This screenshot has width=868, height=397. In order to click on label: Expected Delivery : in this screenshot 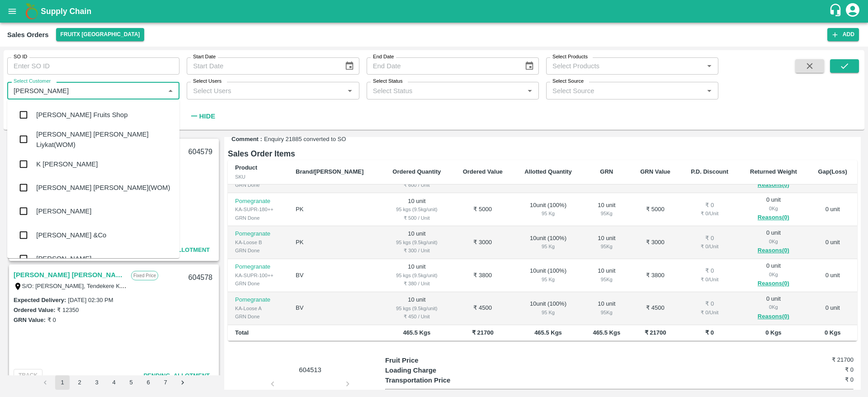, I will do `click(40, 300)`.